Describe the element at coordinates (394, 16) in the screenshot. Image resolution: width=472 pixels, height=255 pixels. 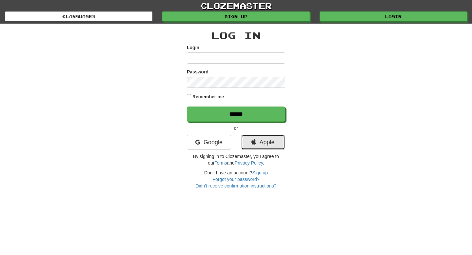
I see `a: Login` at that location.